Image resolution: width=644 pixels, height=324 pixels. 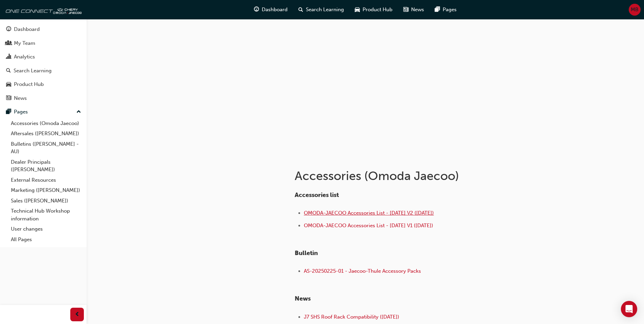 What do you see at coordinates (21, 112) in the screenshot?
I see `div: Pages` at bounding box center [21, 112].